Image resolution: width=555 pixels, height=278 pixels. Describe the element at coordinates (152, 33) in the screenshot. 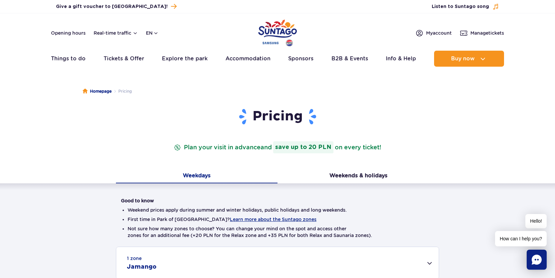

I see `button: en` at that location.